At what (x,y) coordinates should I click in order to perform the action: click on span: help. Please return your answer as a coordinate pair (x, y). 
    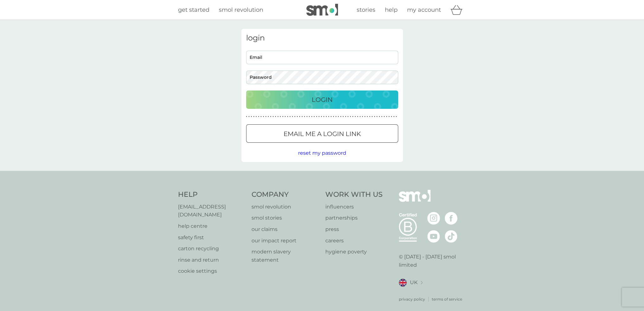
    Looking at the image, I should click on (391, 10).